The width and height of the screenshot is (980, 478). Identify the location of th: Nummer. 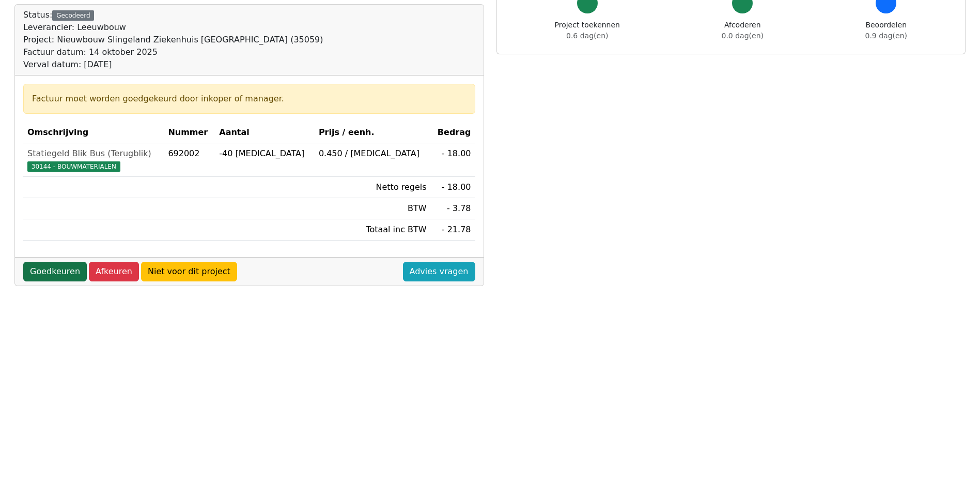
(189, 133).